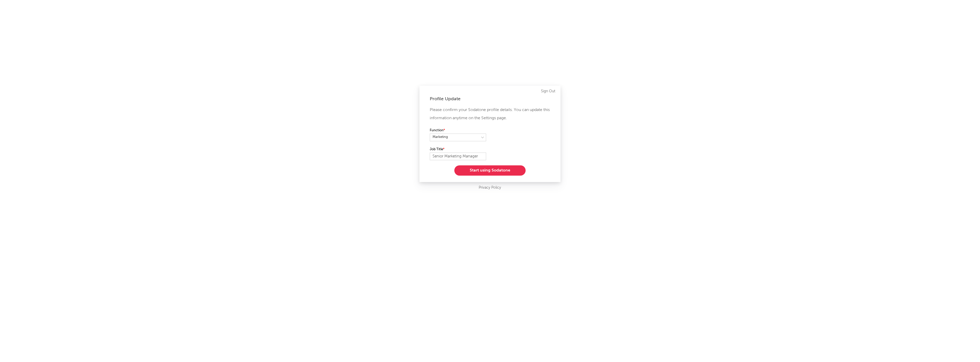 This screenshot has height=362, width=980. What do you see at coordinates (548, 91) in the screenshot?
I see `a: Sign Out` at bounding box center [548, 91].